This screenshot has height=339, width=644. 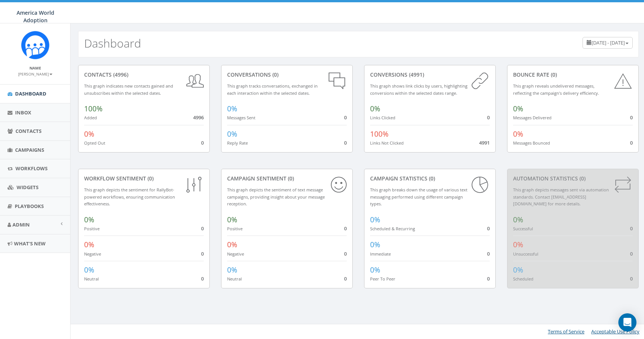 What do you see at coordinates (29, 206) in the screenshot?
I see `span: Playbooks` at bounding box center [29, 206].